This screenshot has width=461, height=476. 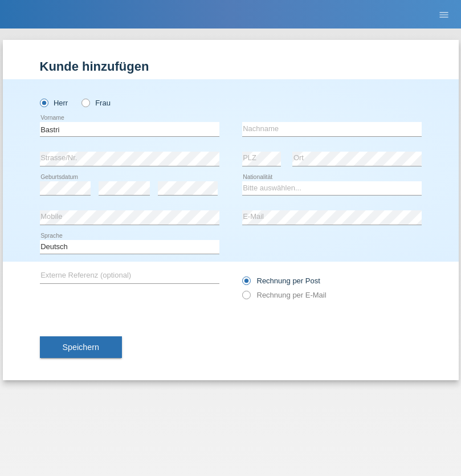 I want to click on button: Speichern, so click(x=81, y=347).